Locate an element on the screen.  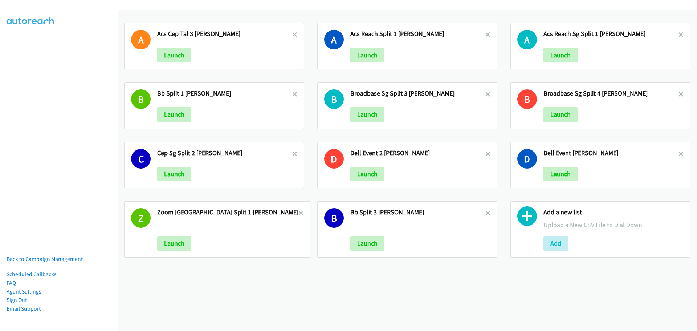
h2: Add a new list is located at coordinates (614, 212).